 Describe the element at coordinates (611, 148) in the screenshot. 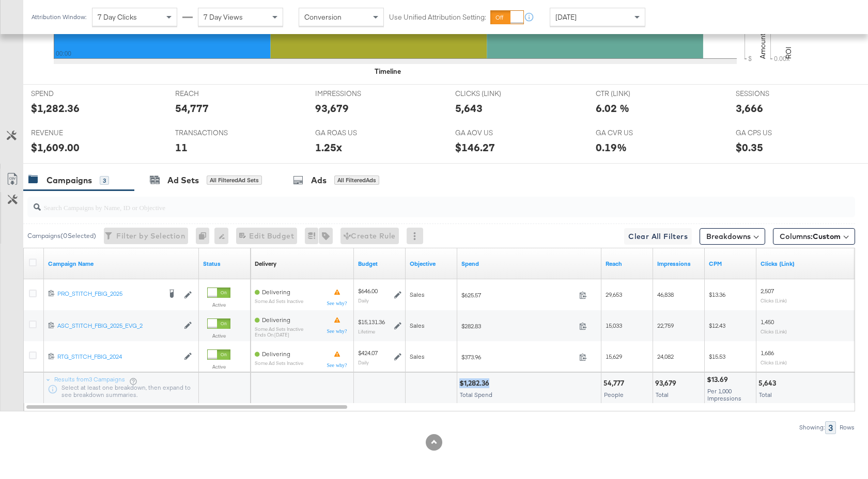

I see `div: 0.19%` at that location.